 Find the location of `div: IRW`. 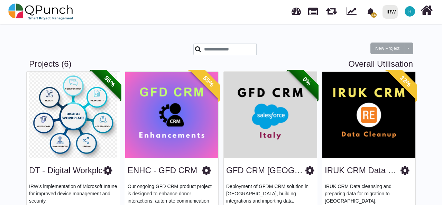

div: IRW is located at coordinates (391, 12).